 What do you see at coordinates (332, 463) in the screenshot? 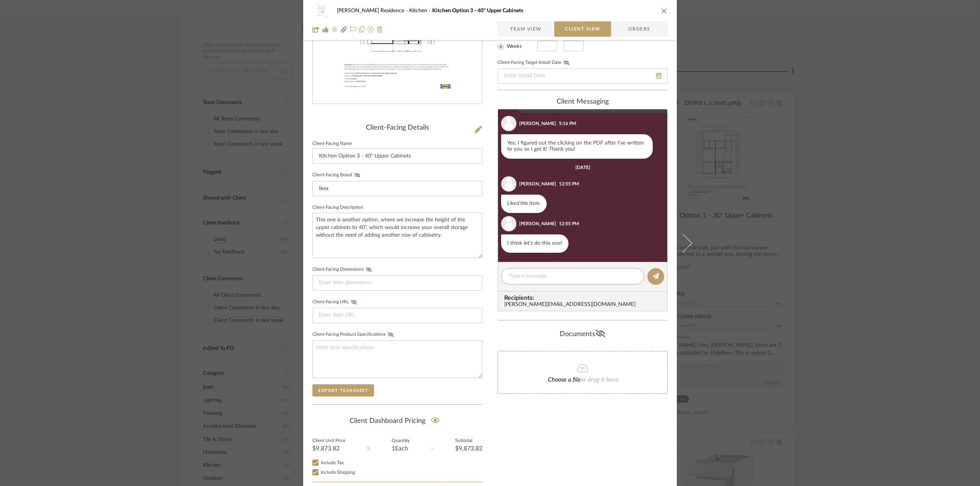
I see `span: Include Tax` at bounding box center [332, 463].